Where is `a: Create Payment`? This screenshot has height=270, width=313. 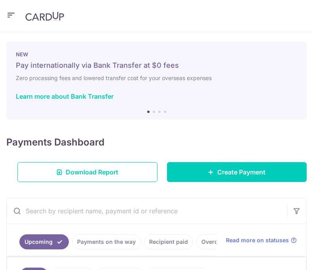 a: Create Payment is located at coordinates (237, 172).